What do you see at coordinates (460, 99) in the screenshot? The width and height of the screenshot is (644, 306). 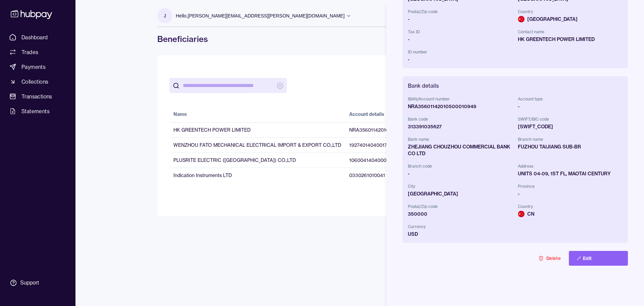 I see `span: IBAN/Account number` at bounding box center [460, 99].